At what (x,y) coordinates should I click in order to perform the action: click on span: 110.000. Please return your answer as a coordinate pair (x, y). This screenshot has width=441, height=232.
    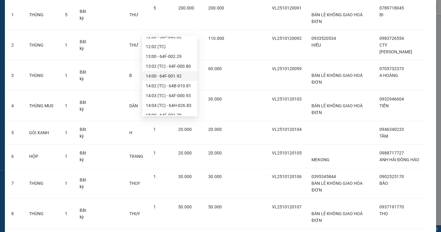
    Looking at the image, I should click on (216, 38).